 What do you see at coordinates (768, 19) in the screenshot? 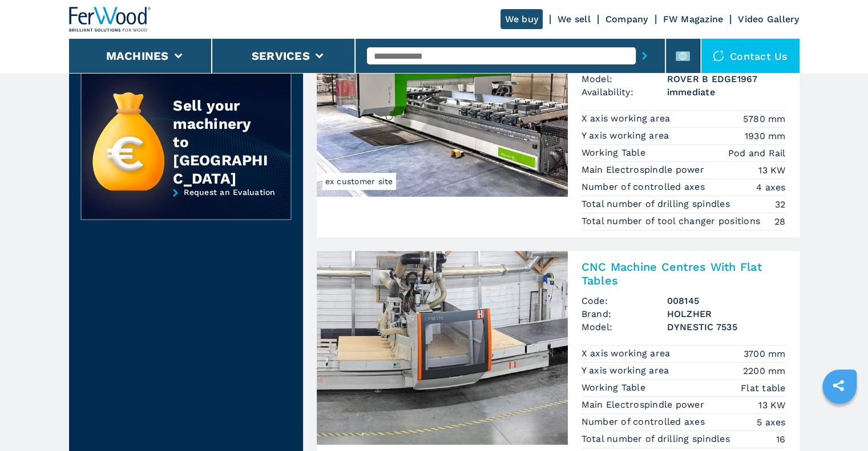
I see `a: Video Gallery` at bounding box center [768, 19].